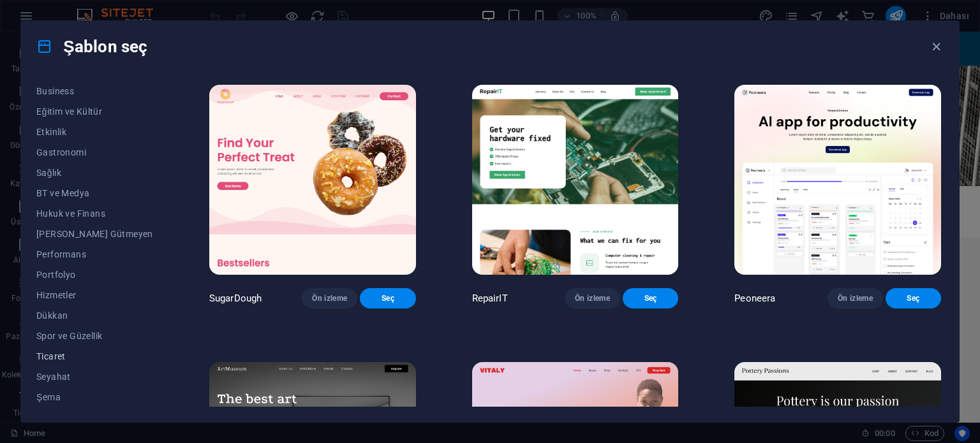  Describe the element at coordinates (95, 132) in the screenshot. I see `span: Etkinlik` at that location.